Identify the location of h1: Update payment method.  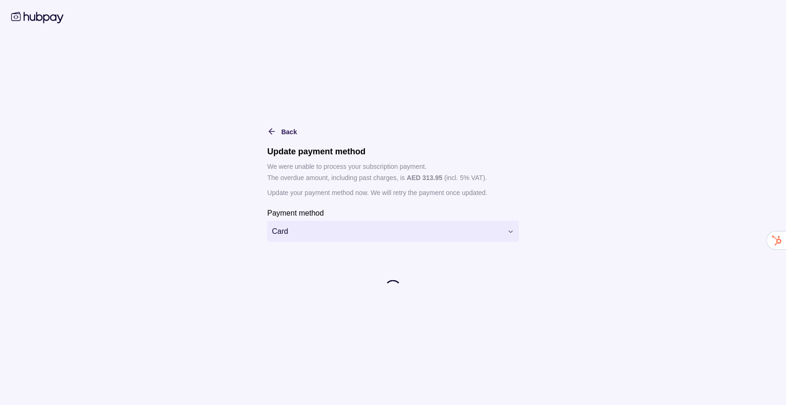
(393, 152).